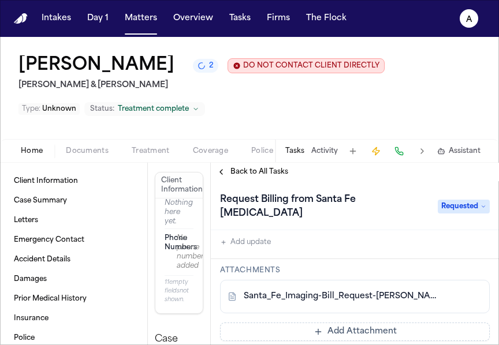  What do you see at coordinates (311, 66) in the screenshot?
I see `span: DO NOT CONTACT CLIENT DIRECTLY` at bounding box center [311, 66].